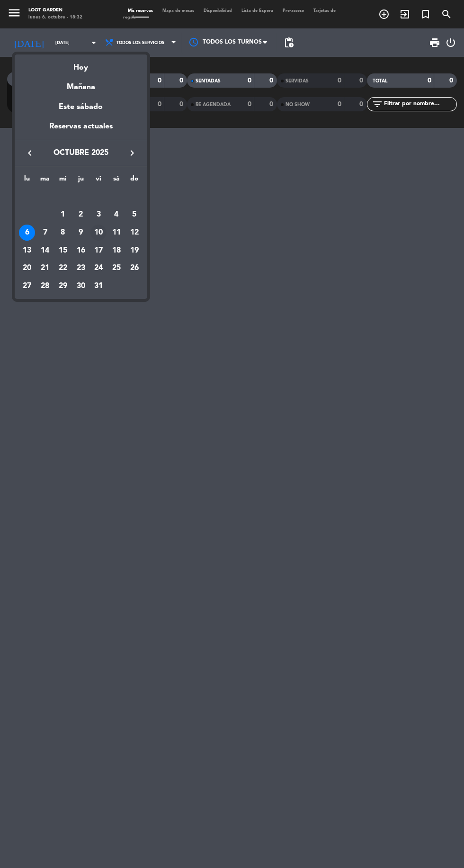 This screenshot has height=868, width=464. What do you see at coordinates (63, 233) in the screenshot?
I see `td: 8 de octubre de 2025` at bounding box center [63, 233].